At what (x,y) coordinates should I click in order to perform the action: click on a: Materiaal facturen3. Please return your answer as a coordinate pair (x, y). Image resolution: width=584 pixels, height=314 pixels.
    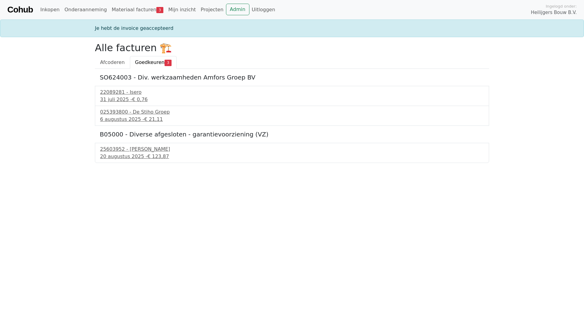
    Looking at the image, I should click on (138, 10).